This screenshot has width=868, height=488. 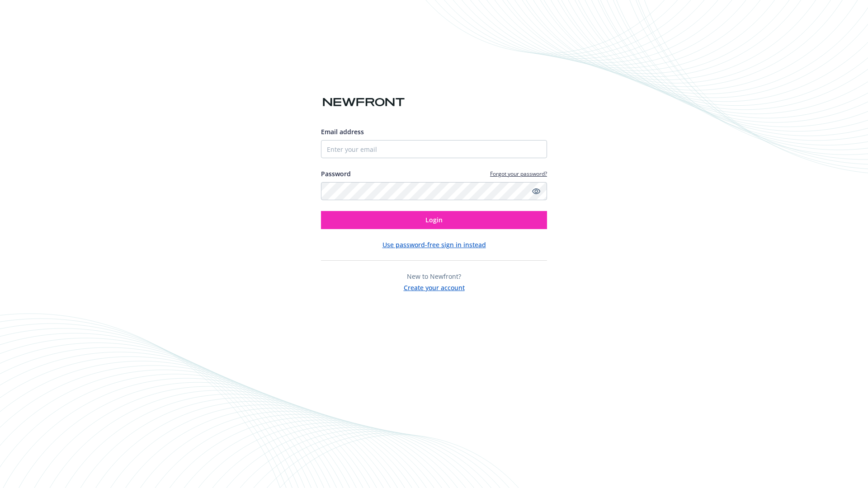 I want to click on input: Enter your email, so click(x=434, y=149).